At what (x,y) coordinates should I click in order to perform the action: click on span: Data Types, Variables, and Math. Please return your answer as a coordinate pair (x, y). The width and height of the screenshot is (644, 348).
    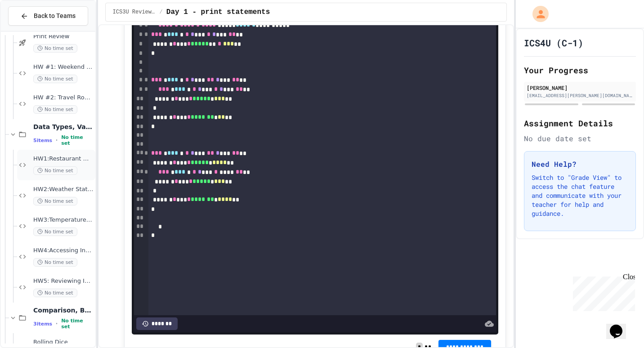
    Looking at the image, I should click on (64, 127).